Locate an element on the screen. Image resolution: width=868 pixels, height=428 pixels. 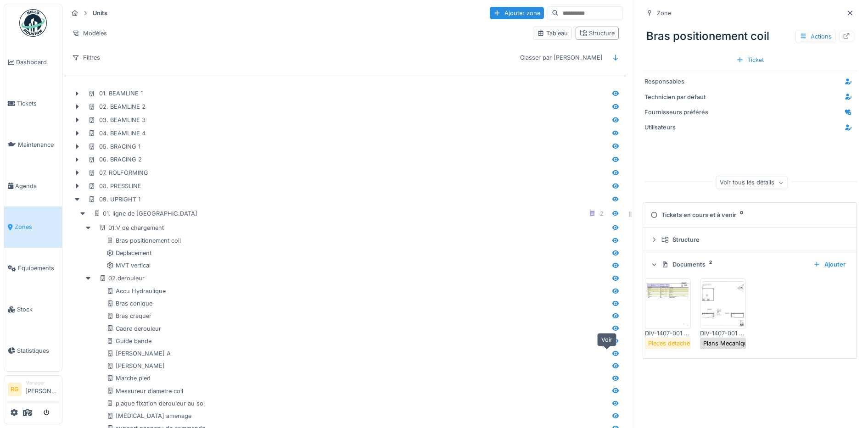
div: Bras craquer is located at coordinates (129, 316).